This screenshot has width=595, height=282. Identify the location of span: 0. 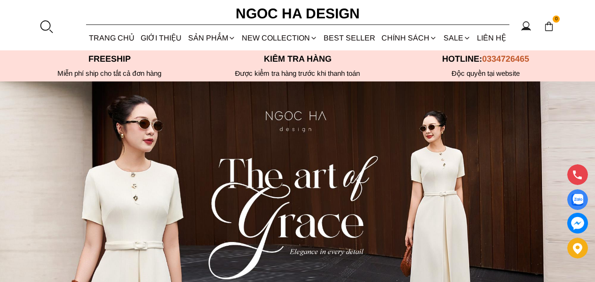
(556, 19).